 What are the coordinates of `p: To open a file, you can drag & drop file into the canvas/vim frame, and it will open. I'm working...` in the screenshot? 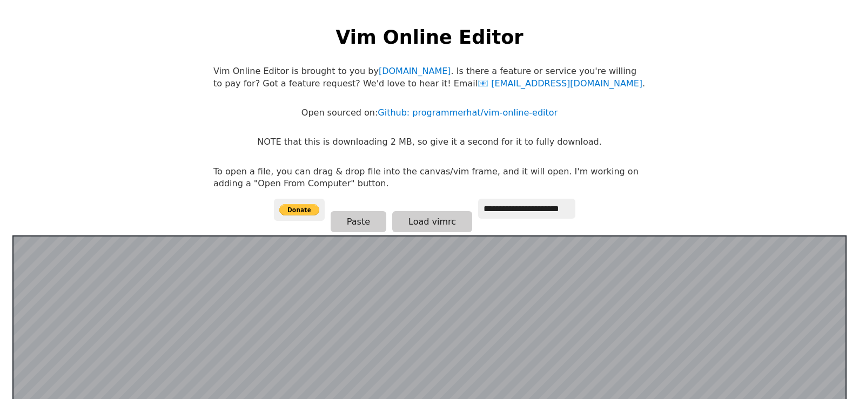 It's located at (429, 178).